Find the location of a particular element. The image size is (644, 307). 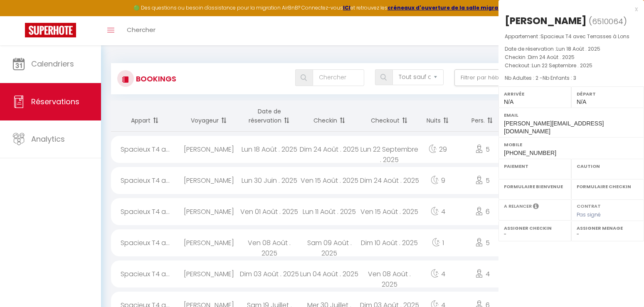

label: A relancer is located at coordinates (518, 206).